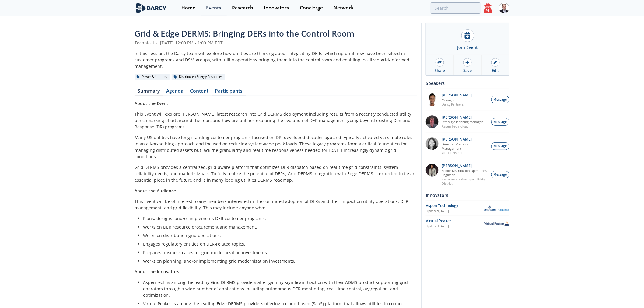 The height and width of the screenshot is (308, 644). What do you see at coordinates (244, 34) in the screenshot?
I see `span: Grid & Edge DERMS: Bringing DERs into the Control Room` at bounding box center [244, 34].